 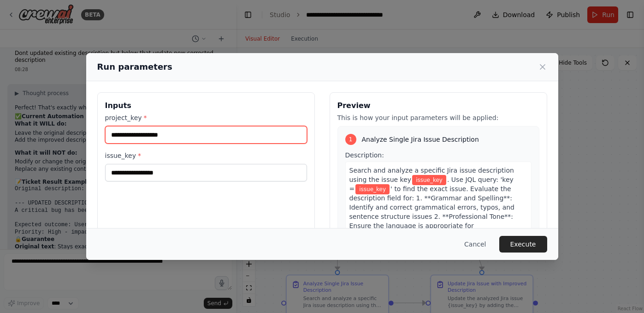 What do you see at coordinates (206, 117) in the screenshot?
I see `label: project_key` at bounding box center [206, 117].